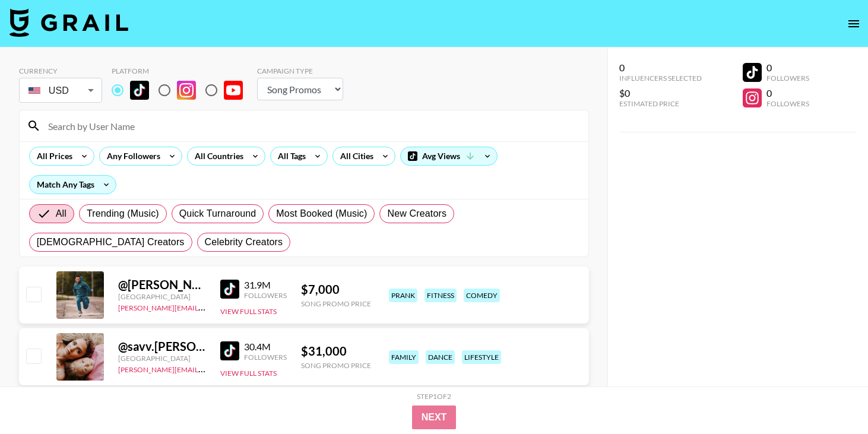 The width and height of the screenshot is (868, 434). What do you see at coordinates (217, 156) in the screenshot?
I see `div: All Countries` at bounding box center [217, 156].